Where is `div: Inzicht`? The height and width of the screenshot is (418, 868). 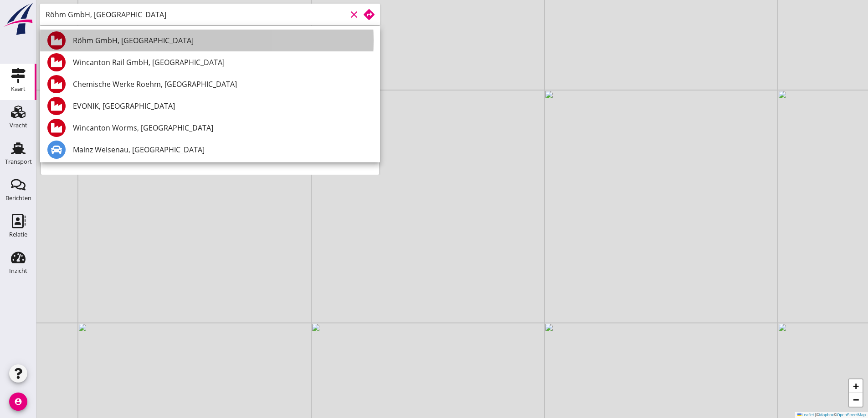 div: Inzicht is located at coordinates (18, 271).